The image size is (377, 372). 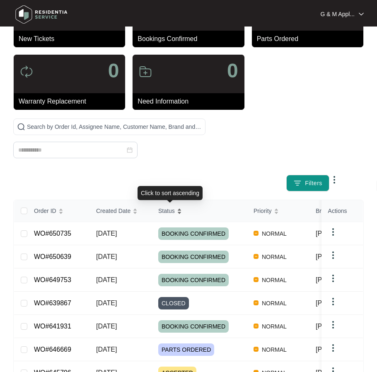 I want to click on th: Priority, so click(x=278, y=211).